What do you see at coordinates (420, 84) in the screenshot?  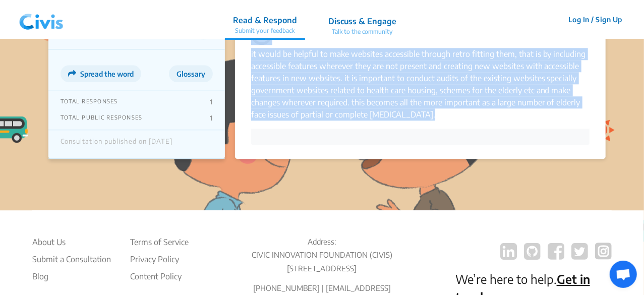 I see `p: it would be helpful to make websites accessible through retro fitting them, that is by including ...` at bounding box center [420, 84].